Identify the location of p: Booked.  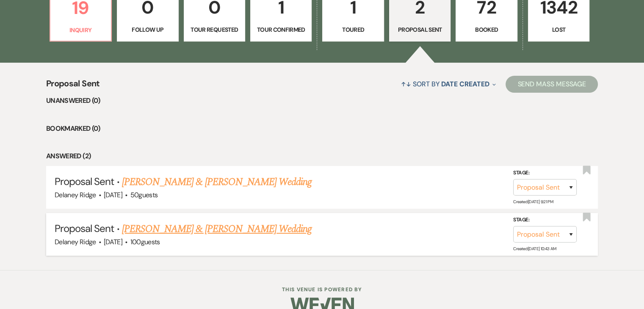
(486, 29).